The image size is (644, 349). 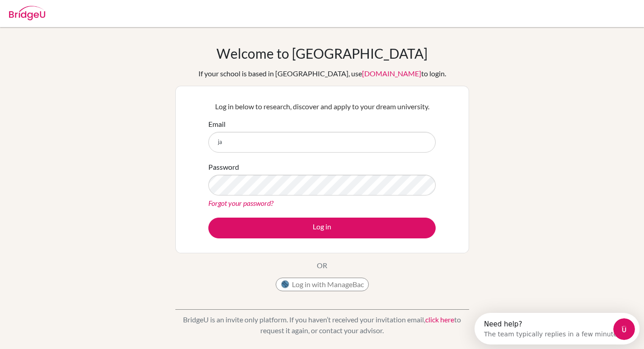 What do you see at coordinates (224, 167) in the screenshot?
I see `label: Password` at bounding box center [224, 167].